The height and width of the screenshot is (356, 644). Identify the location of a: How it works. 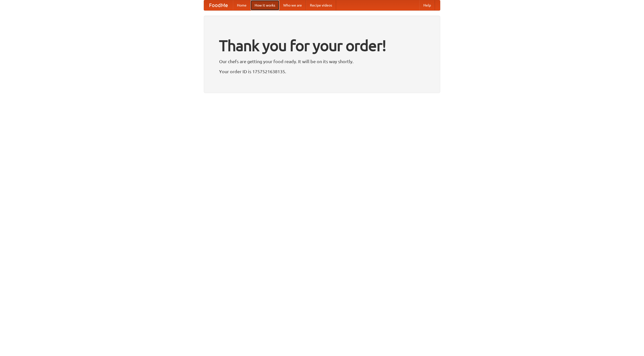
(265, 5).